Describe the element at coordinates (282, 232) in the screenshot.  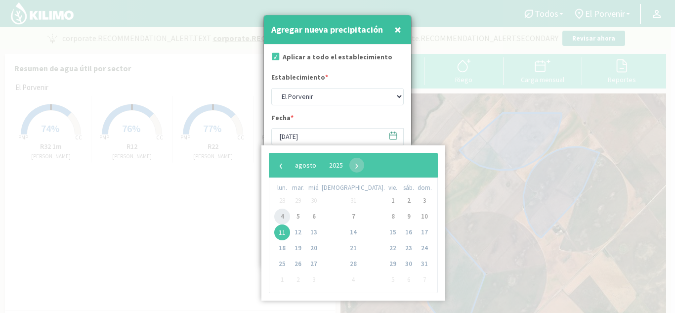
I see `span: 11` at that location.